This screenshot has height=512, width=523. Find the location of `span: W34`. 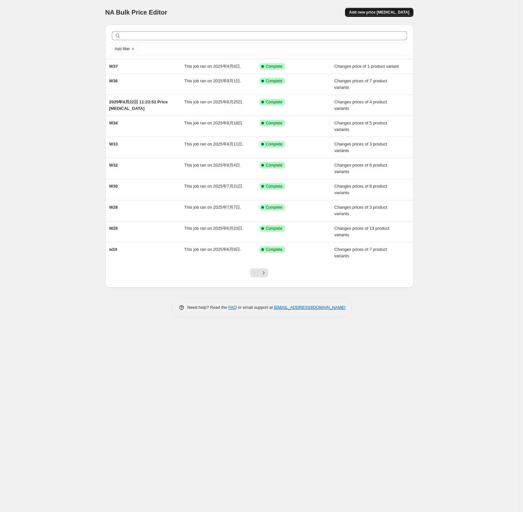

span: W34 is located at coordinates (113, 123).